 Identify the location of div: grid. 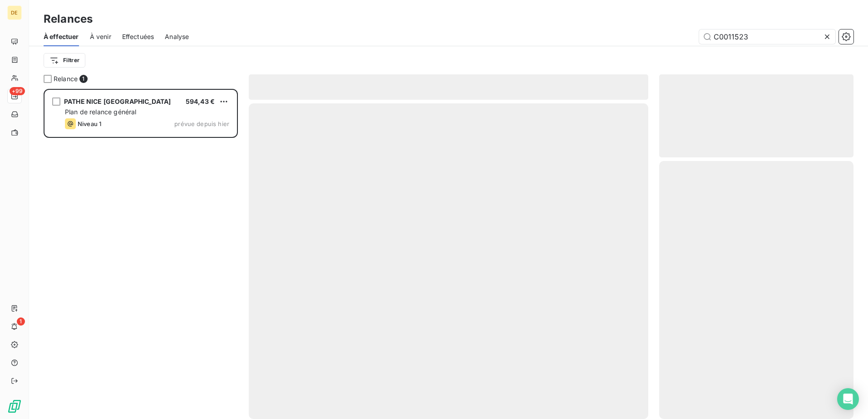
(141, 254).